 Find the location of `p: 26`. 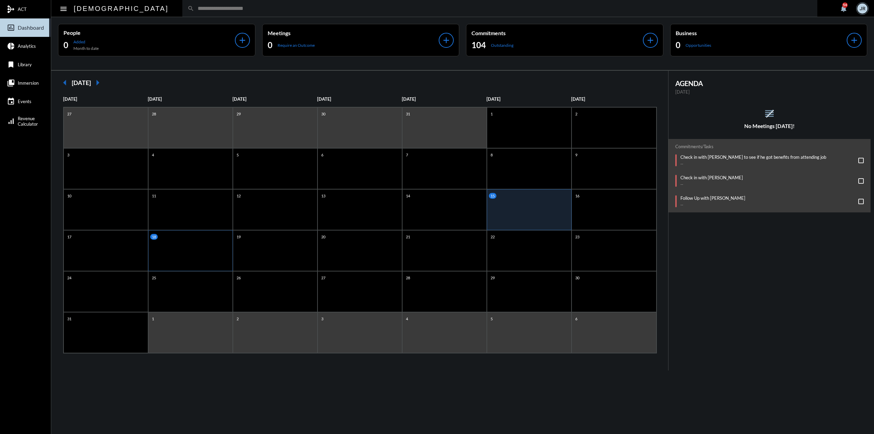

p: 26 is located at coordinates (239, 278).